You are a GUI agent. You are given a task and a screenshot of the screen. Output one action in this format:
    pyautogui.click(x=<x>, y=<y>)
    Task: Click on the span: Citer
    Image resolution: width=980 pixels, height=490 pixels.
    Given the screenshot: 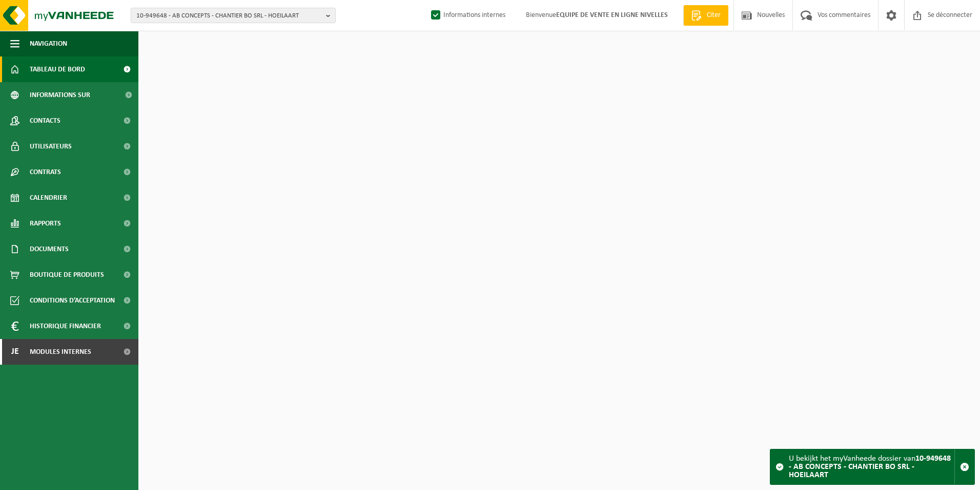 What is the action you would take?
    pyautogui.click(x=713, y=16)
    